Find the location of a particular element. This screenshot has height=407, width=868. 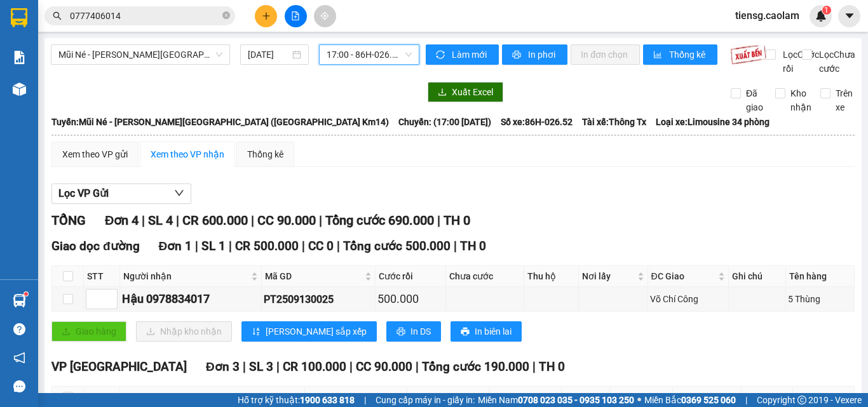

span: Mũi Né - Phan Thiết - Sài Gòn (CT Km14) is located at coordinates (141, 54).